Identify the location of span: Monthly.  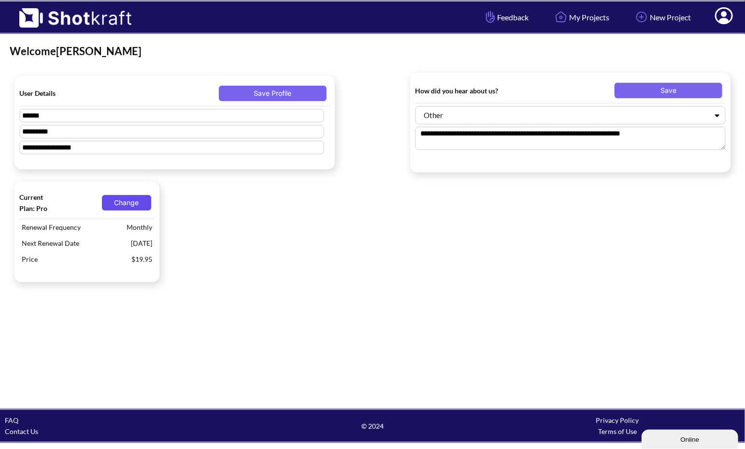
(139, 227).